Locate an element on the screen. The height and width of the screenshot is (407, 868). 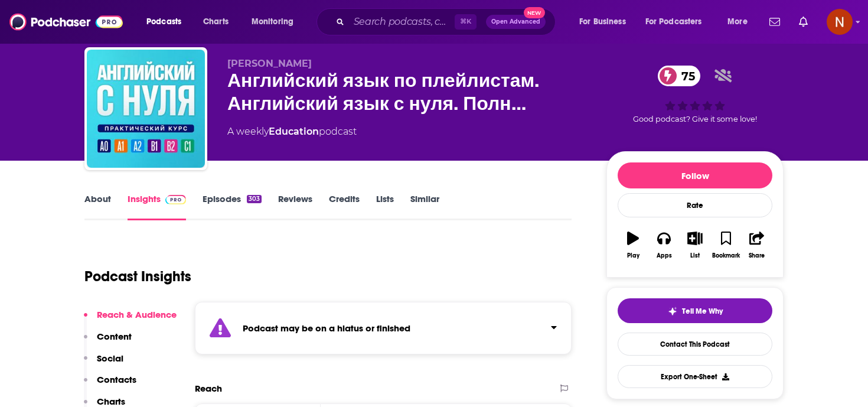
span: New is located at coordinates (534, 13).